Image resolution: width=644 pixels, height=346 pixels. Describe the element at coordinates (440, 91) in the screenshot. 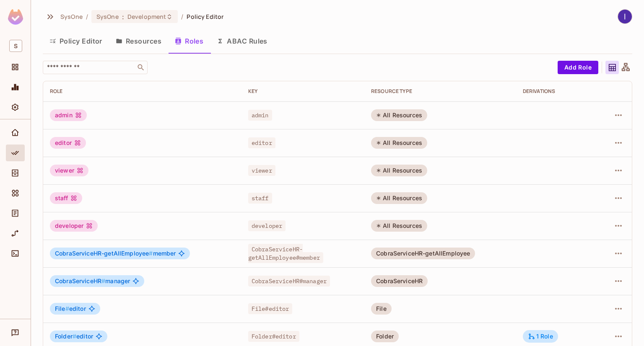

I see `div: RESOURCE TYPE` at that location.